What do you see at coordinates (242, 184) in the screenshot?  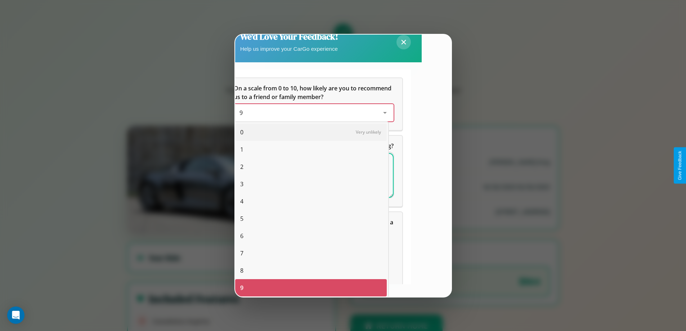 I see `span: 3` at bounding box center [242, 184].